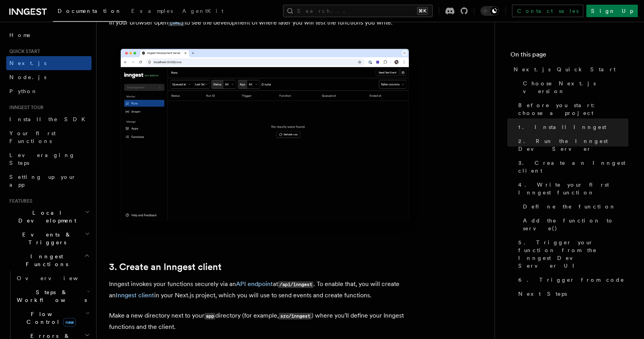  What do you see at coordinates (612, 11) in the screenshot?
I see `a: Sign Up` at bounding box center [612, 11].